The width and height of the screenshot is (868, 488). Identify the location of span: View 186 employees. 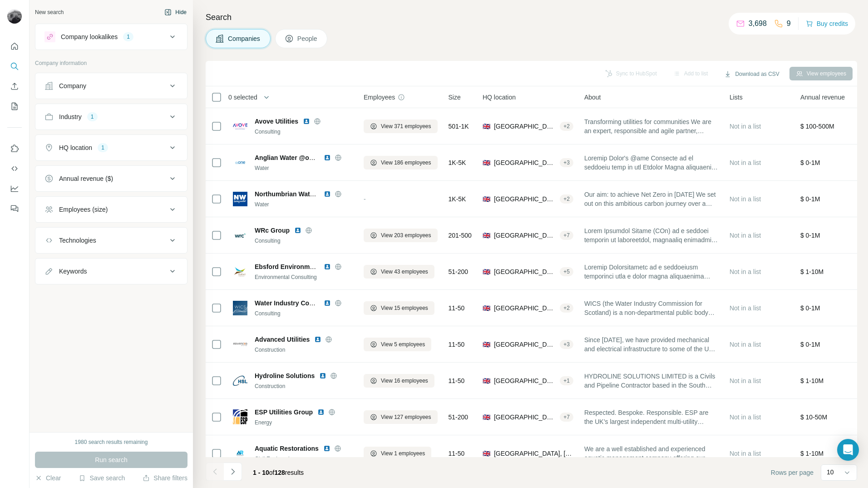
(405, 163).